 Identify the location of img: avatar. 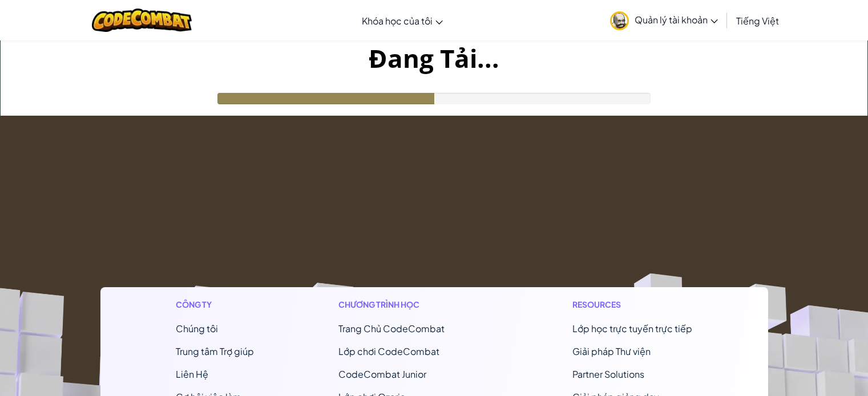
(619, 20).